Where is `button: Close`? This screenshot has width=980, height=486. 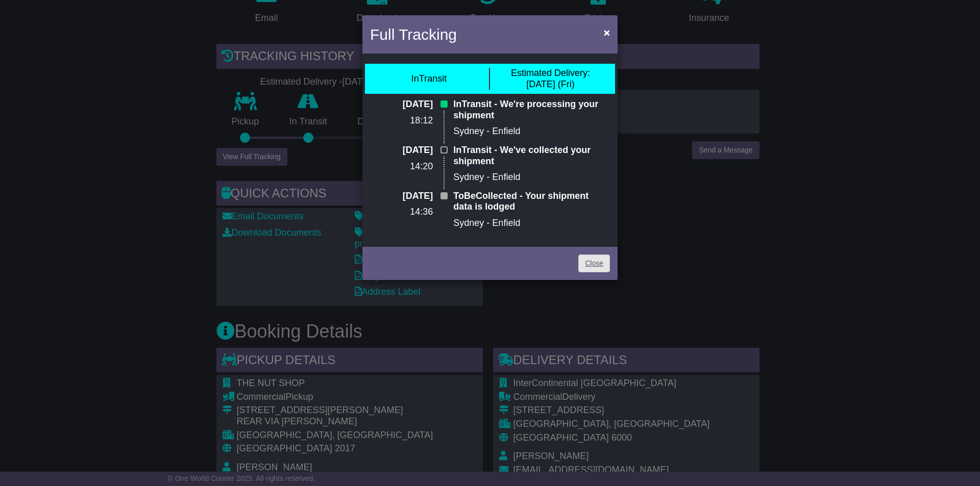 button: Close is located at coordinates (607, 32).